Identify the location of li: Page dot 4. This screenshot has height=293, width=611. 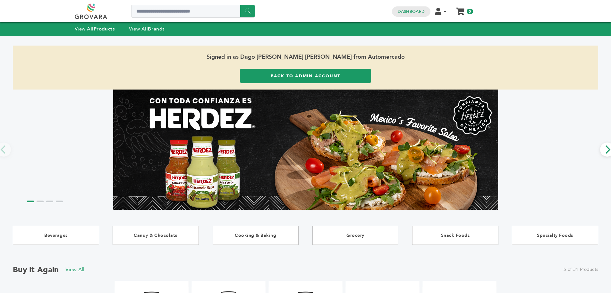
(59, 201).